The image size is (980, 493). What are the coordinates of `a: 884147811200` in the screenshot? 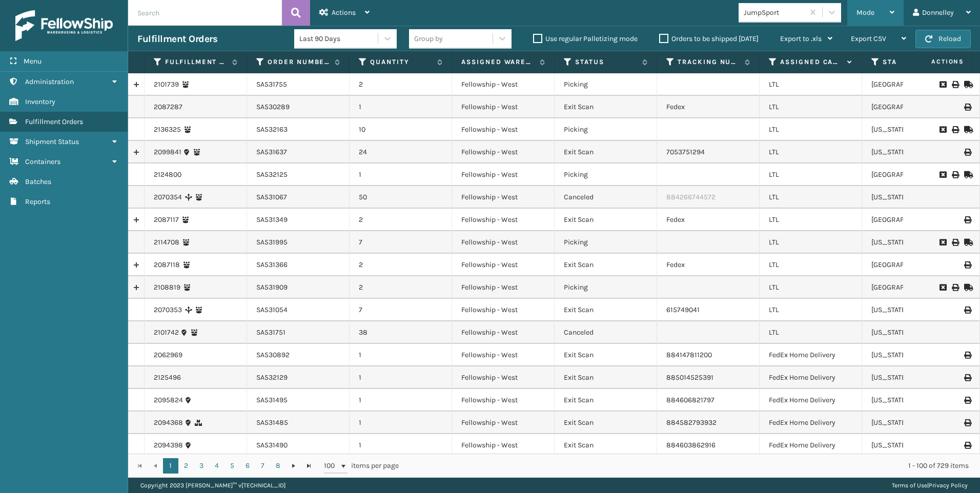 It's located at (689, 355).